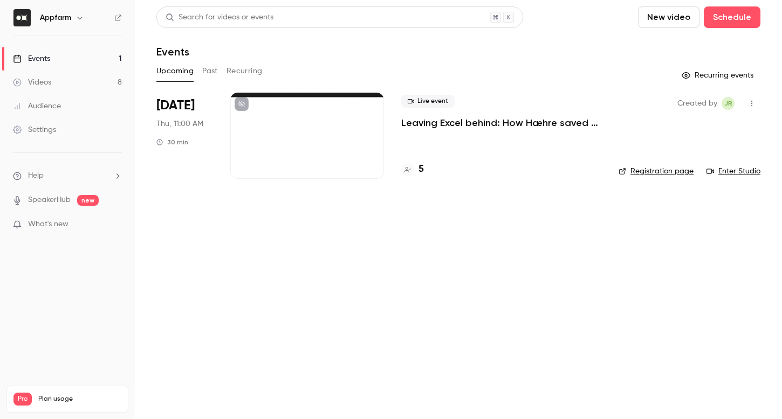  Describe the element at coordinates (172, 52) in the screenshot. I see `h1: Events` at that location.